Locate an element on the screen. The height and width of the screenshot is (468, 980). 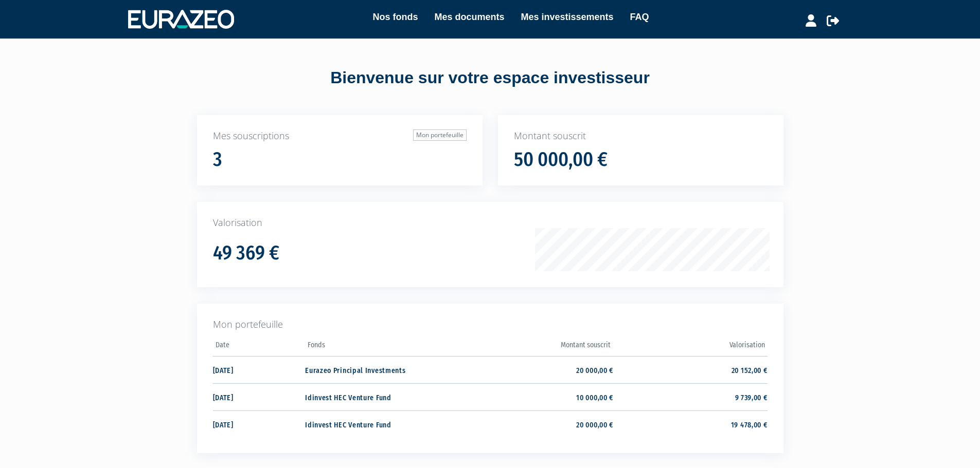
a: Mes investissements is located at coordinates (567, 17).